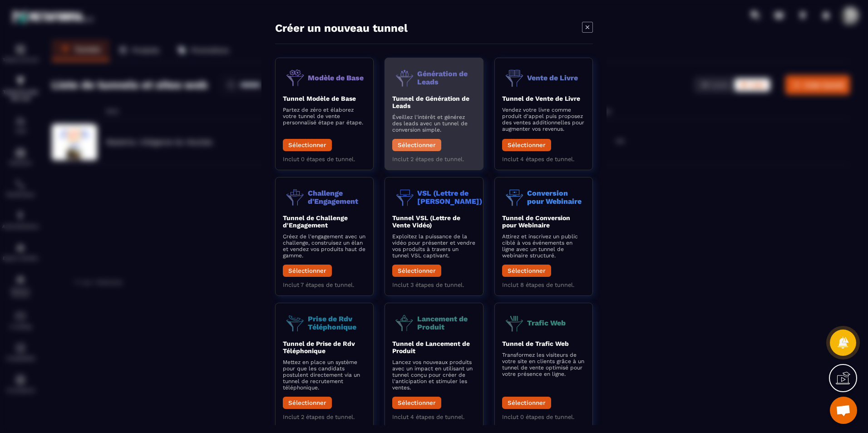 The image size is (868, 433). I want to click on p: Trafic Web, so click(546, 322).